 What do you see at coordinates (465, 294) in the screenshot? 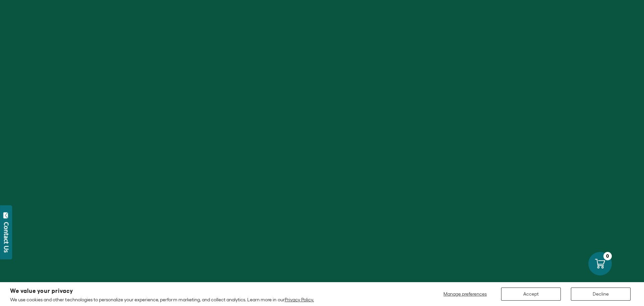
I see `span: Manage preferences` at bounding box center [465, 294].